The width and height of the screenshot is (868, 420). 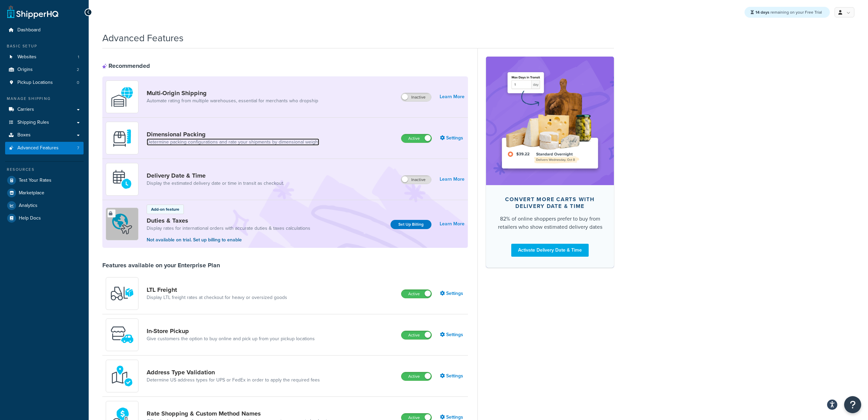 I want to click on span: Carriers, so click(x=26, y=109).